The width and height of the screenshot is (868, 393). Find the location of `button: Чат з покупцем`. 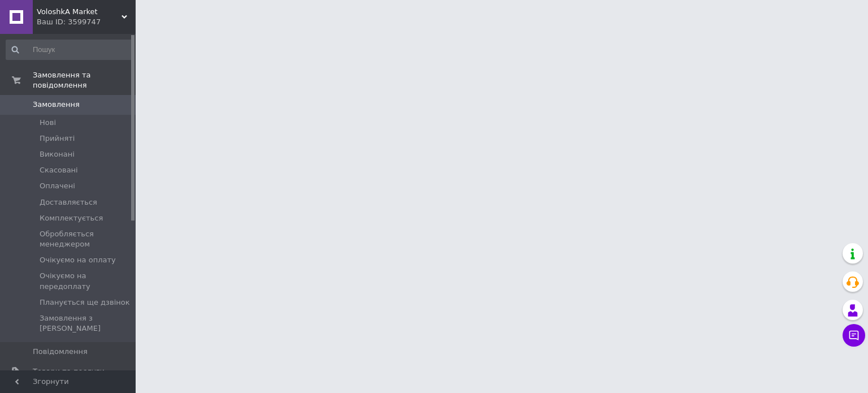

button: Чат з покупцем is located at coordinates (854, 336).